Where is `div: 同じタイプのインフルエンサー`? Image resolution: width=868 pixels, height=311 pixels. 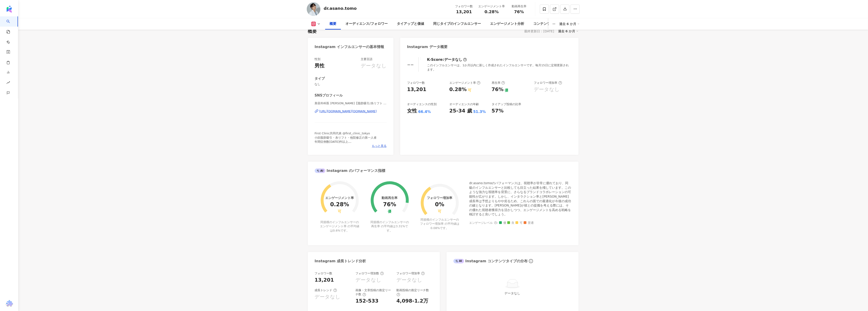
div: 同じタイプのインフルエンサー is located at coordinates (457, 24).